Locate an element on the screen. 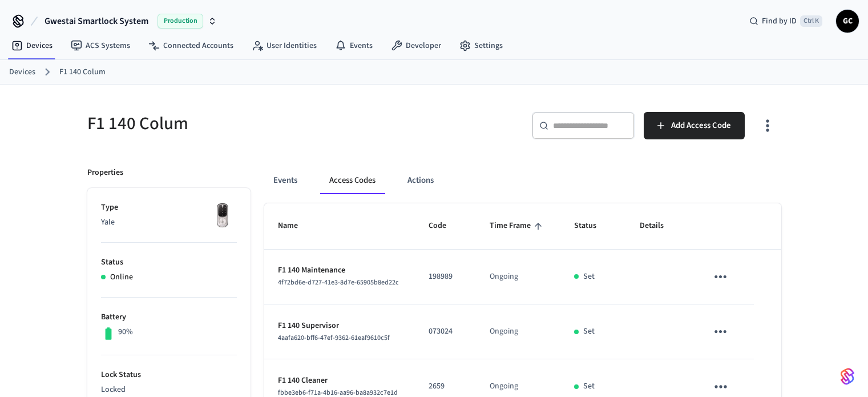 The image size is (868, 397). a: F1 140 Colum is located at coordinates (82, 72).